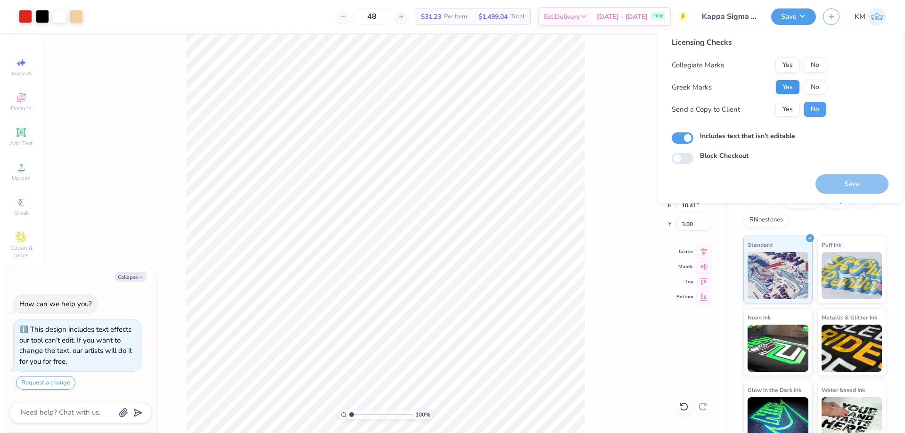 This screenshot has width=905, height=433. Describe the element at coordinates (493, 17) in the screenshot. I see `span: $1,499.04` at that location.